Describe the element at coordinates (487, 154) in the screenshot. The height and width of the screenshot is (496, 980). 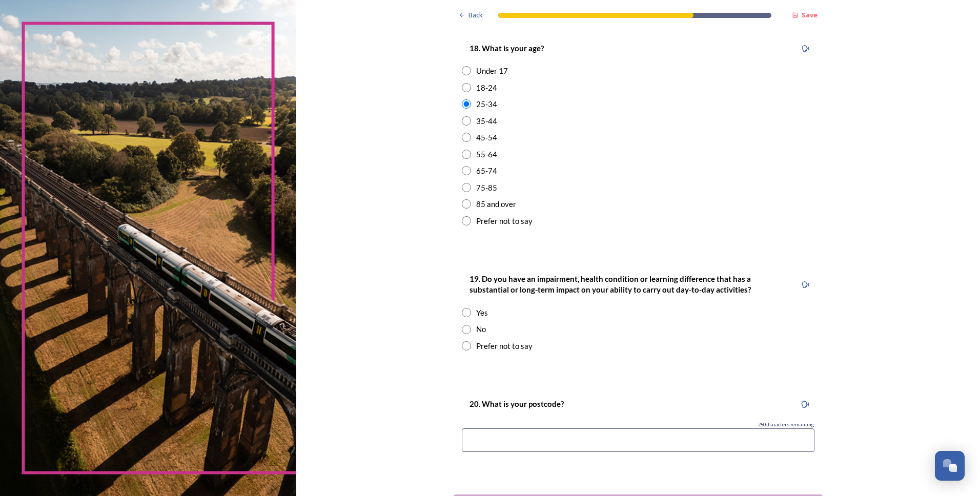
I see `div: 55-64` at that location.